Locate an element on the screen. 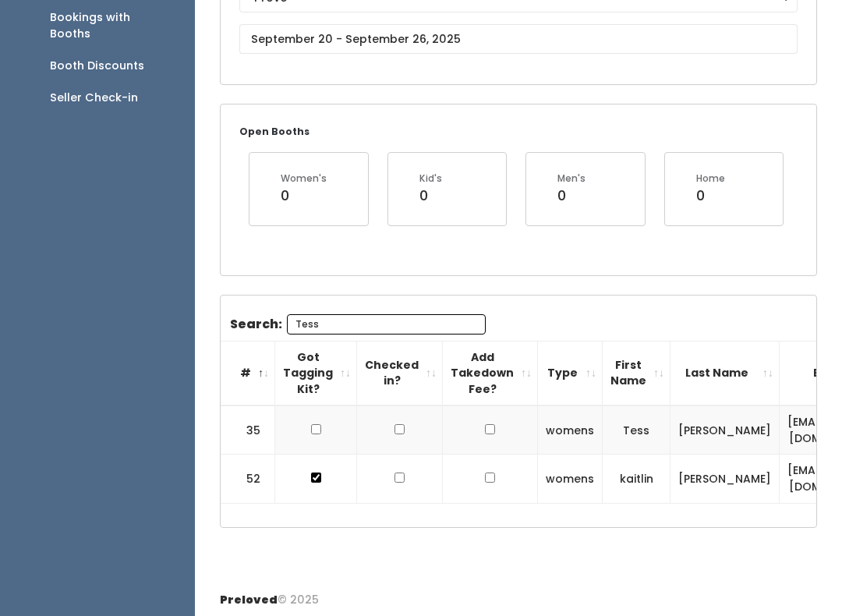 The image size is (842, 616). th: Add Takedown Fee?: activate to sort column ascending is located at coordinates (490, 373).